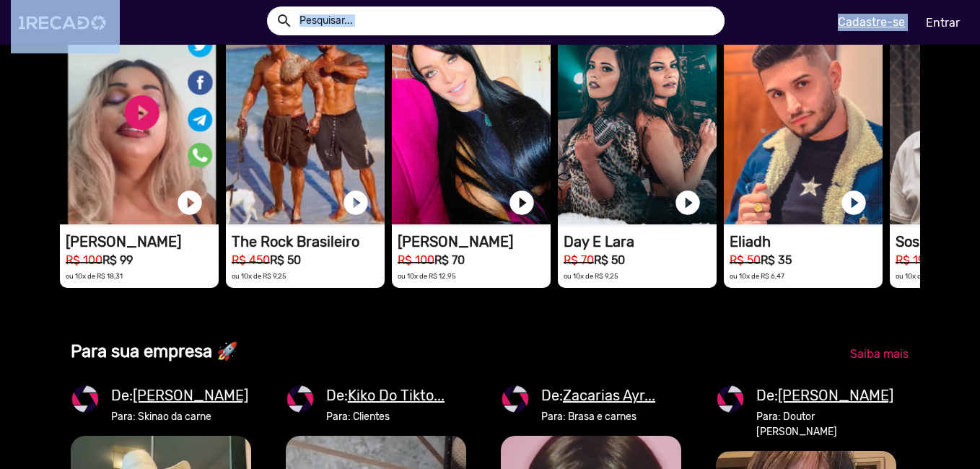  Describe the element at coordinates (117, 260) in the screenshot. I see `b: R$ 99` at that location.